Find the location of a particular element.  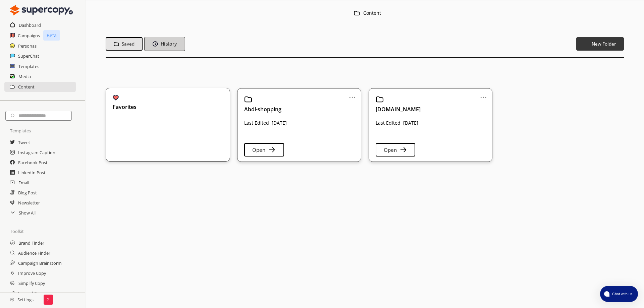

a: Improve Copy is located at coordinates (32, 273).